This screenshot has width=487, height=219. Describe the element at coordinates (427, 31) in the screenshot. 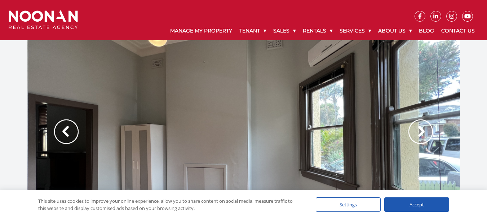

I see `a: Blog` at that location.